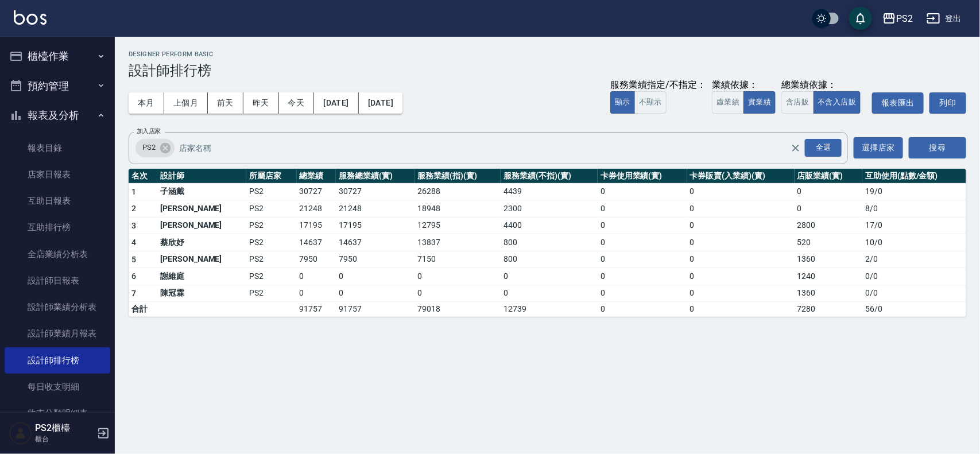 This screenshot has width=980, height=454. Describe the element at coordinates (134, 191) in the screenshot. I see `span: 1` at that location.